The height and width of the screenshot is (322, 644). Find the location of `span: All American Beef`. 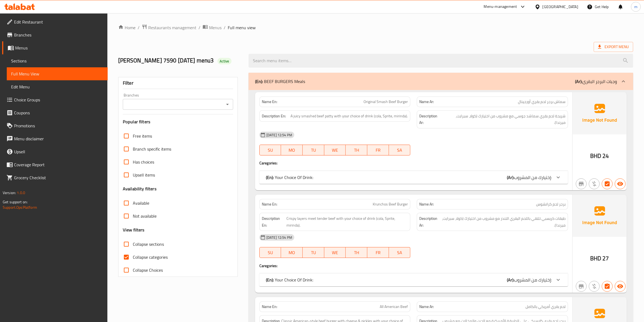

span: All American Beef is located at coordinates (394, 307).